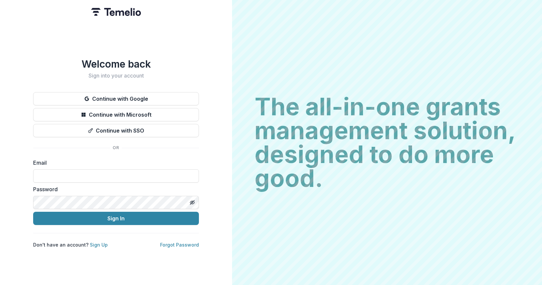 The width and height of the screenshot is (542, 285). What do you see at coordinates (116, 99) in the screenshot?
I see `button: Continue with Google` at bounding box center [116, 99].